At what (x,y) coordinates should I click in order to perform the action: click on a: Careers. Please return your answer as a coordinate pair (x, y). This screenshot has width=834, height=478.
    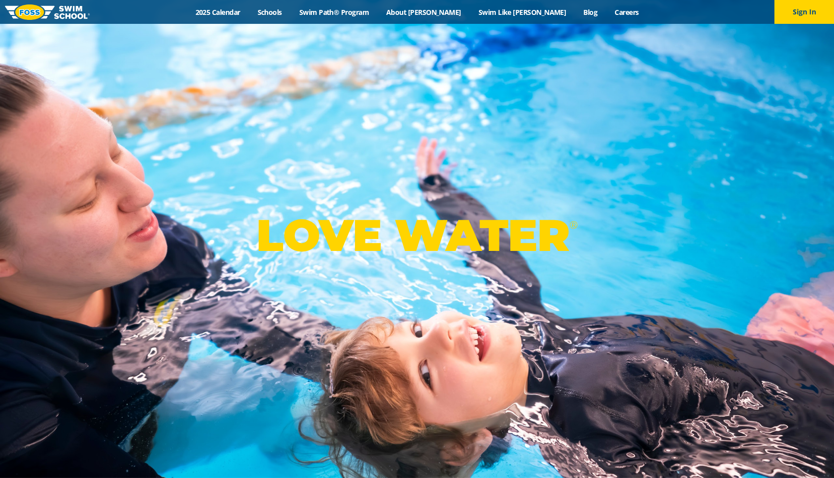
    Looking at the image, I should click on (627, 12).